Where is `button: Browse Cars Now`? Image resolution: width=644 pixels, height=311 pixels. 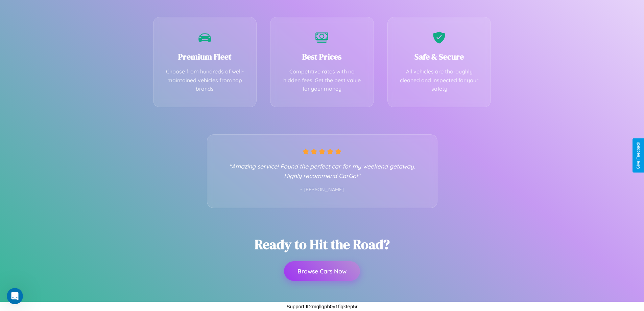 button: Browse Cars Now is located at coordinates (322, 271).